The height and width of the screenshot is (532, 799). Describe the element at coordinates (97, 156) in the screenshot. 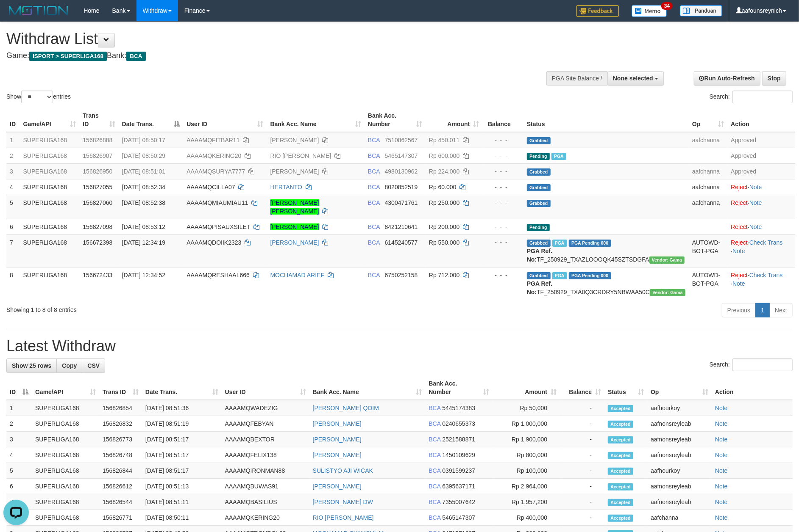

I see `span: 156826907` at that location.